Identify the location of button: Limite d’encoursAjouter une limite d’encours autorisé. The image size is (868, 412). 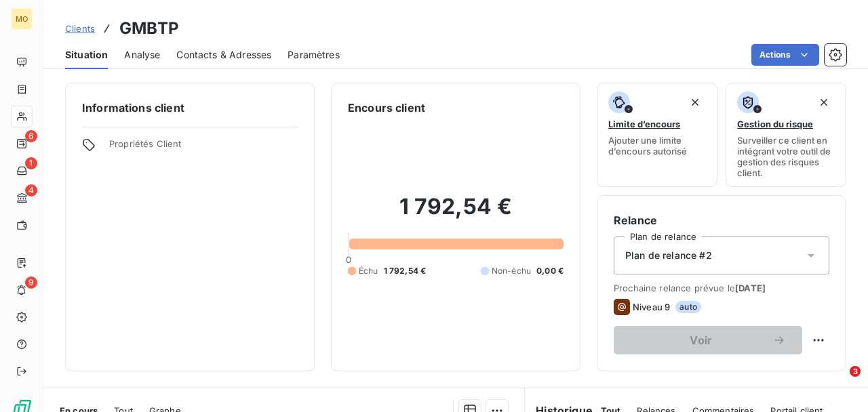
(657, 135).